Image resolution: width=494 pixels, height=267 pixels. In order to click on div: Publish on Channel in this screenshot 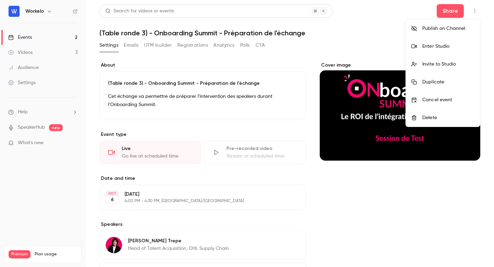, I will do `click(448, 28)`.